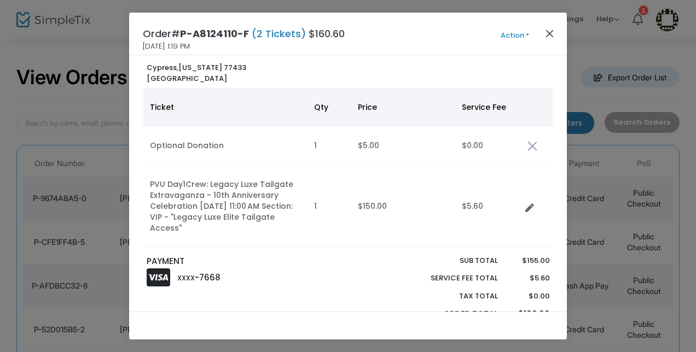  What do you see at coordinates (279, 33) in the screenshot?
I see `span: (2 Tickets)` at bounding box center [279, 33].